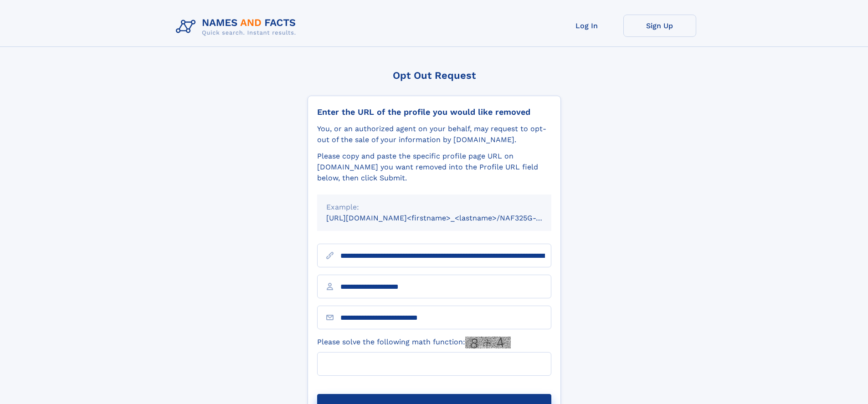  I want to click on label: Please solve the following math function:, so click(414, 342).